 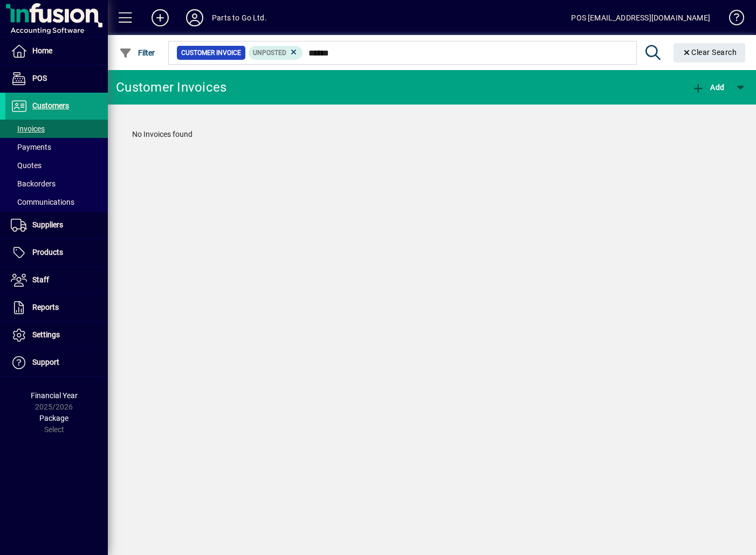 I want to click on span: Customers, so click(x=51, y=106).